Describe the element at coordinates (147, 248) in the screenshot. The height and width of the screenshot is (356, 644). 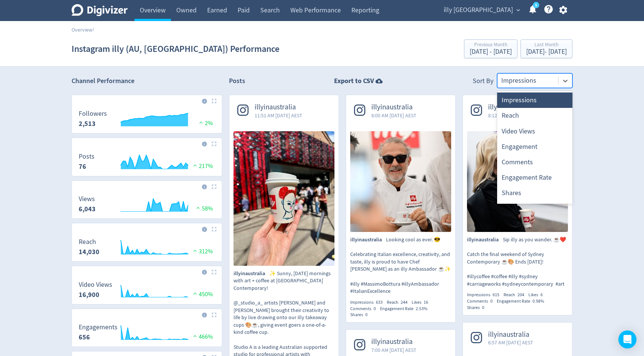
I see `svg: Reach 14,030` at that location.